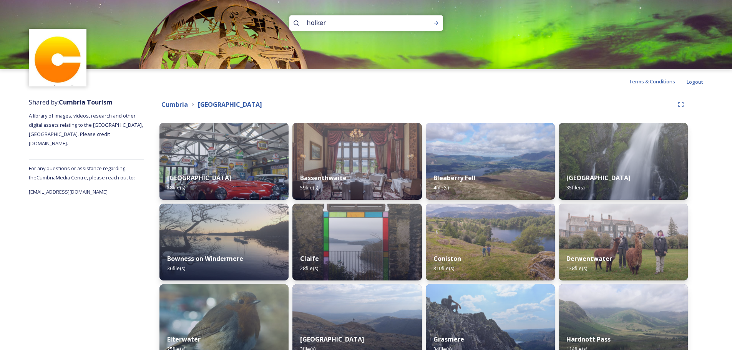 The image size is (732, 350). What do you see at coordinates (455, 178) in the screenshot?
I see `strong: Bleaberry Fell` at bounding box center [455, 178].